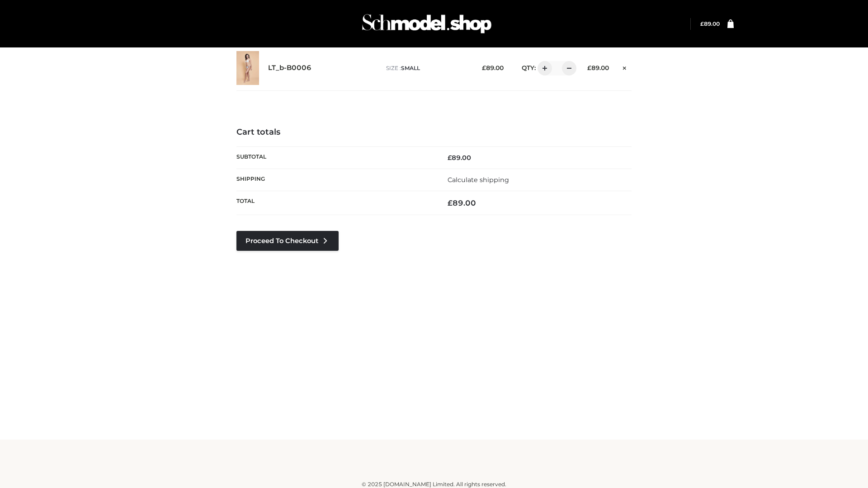 This screenshot has height=488, width=868. Describe the element at coordinates (427, 23) in the screenshot. I see `img: Schmodel Admin 964` at that location.